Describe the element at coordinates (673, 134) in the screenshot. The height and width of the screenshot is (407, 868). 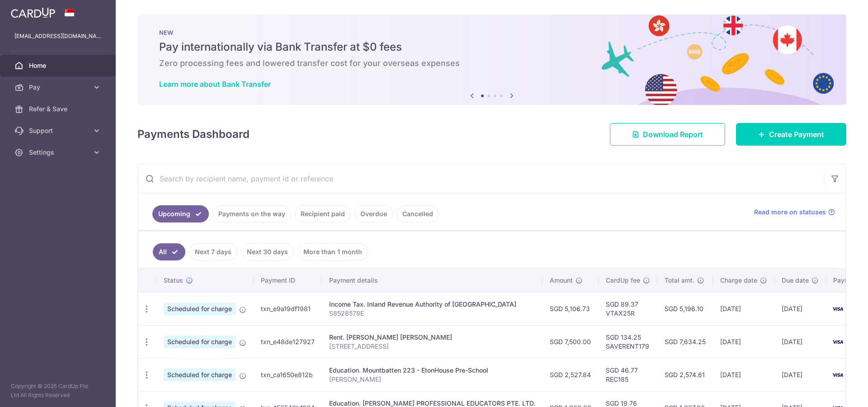
I see `span: Download Report` at that location.